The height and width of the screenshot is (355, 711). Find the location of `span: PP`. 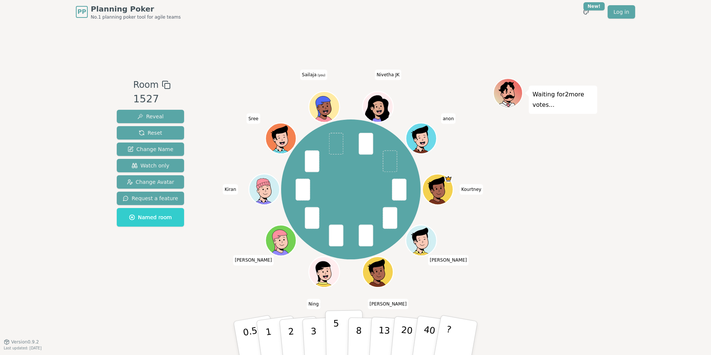

span: PP is located at coordinates (81, 12).